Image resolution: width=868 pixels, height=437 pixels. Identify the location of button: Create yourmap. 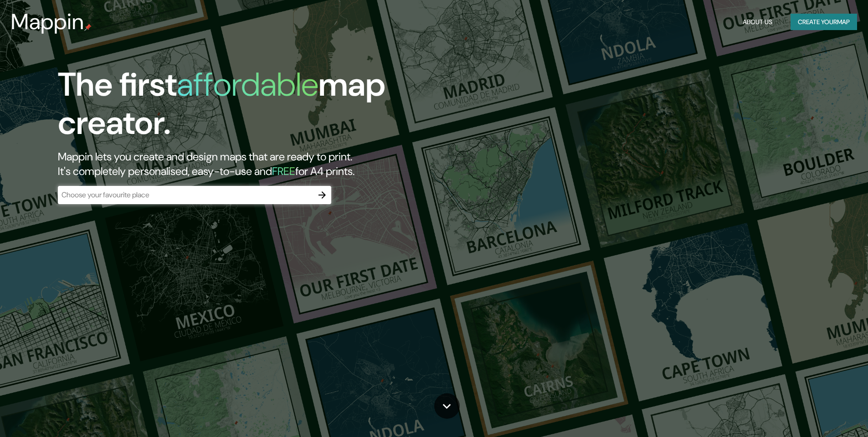
(823, 22).